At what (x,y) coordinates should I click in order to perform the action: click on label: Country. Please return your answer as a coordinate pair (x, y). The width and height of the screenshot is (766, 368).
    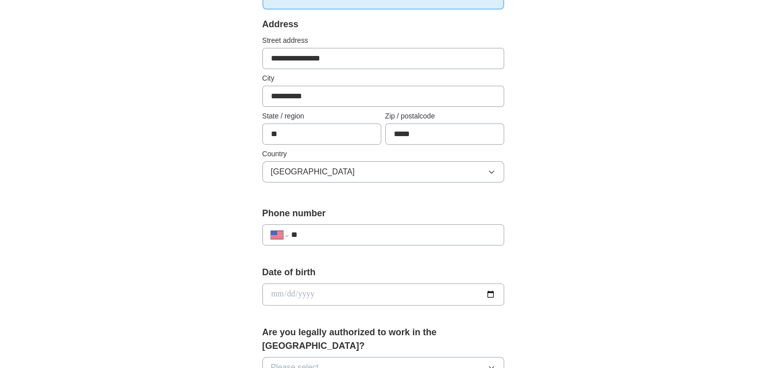
    Looking at the image, I should click on (383, 154).